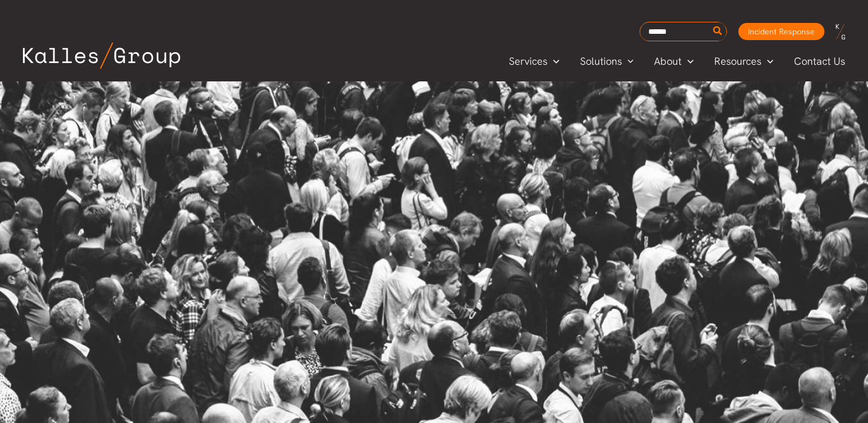 This screenshot has width=868, height=423. What do you see at coordinates (673, 61) in the screenshot?
I see `a: AboutMenu Toggle` at bounding box center [673, 61].